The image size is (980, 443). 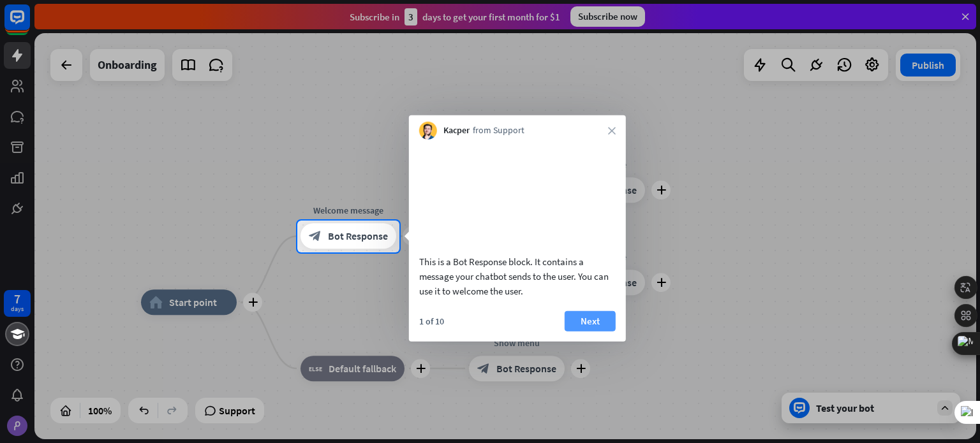 I want to click on div: 1 of 10, so click(x=431, y=320).